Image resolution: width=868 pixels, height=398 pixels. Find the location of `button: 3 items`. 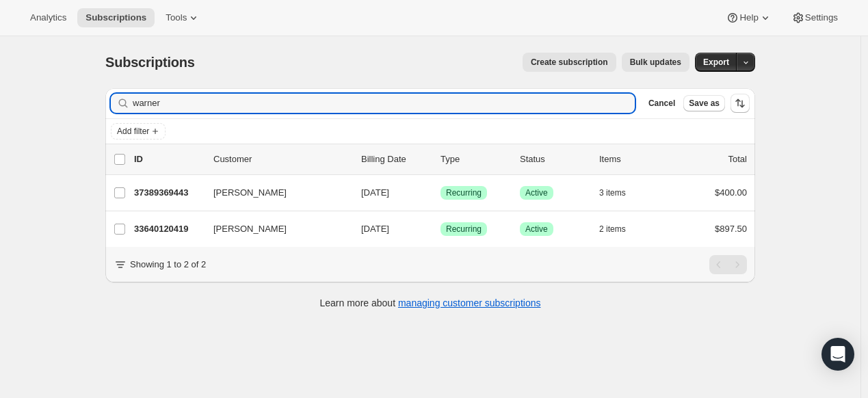

button: 3 items is located at coordinates (620, 193).